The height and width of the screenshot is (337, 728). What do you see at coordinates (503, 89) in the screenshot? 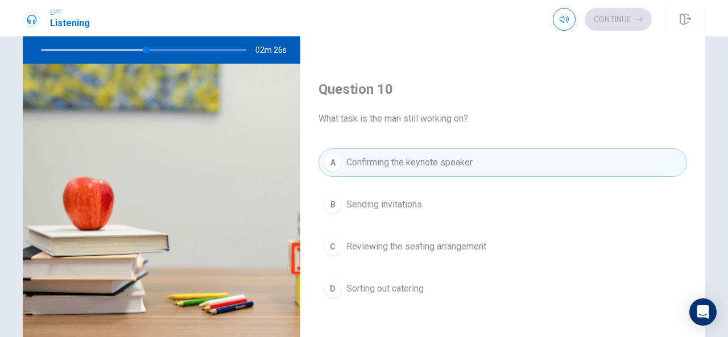
I see `h4: Question 10` at bounding box center [503, 89].